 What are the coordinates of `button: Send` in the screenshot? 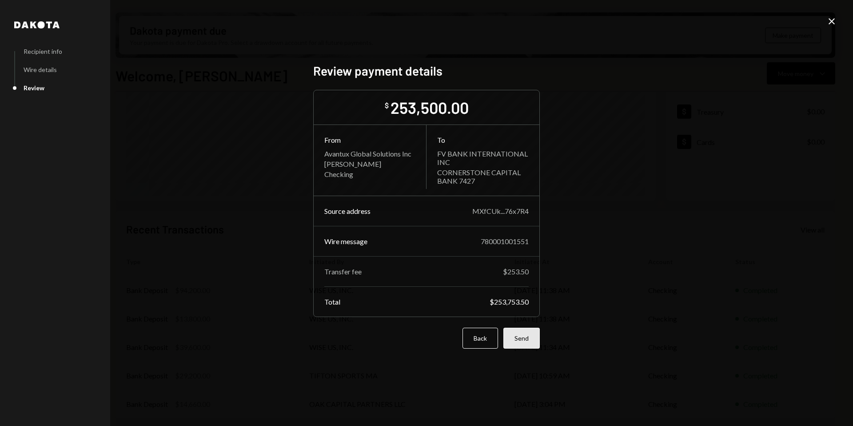 It's located at (522, 338).